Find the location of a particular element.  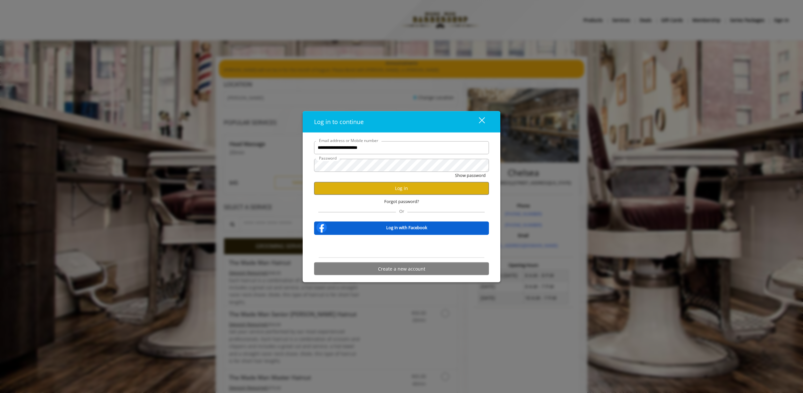

button: Create a new account is located at coordinates (402, 269).